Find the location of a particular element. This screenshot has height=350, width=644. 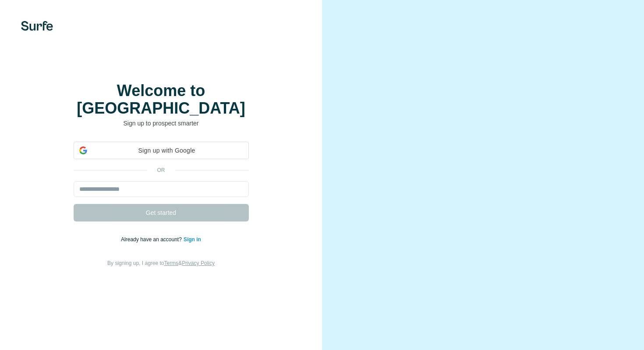

span: Sign up with Google is located at coordinates (167, 150).